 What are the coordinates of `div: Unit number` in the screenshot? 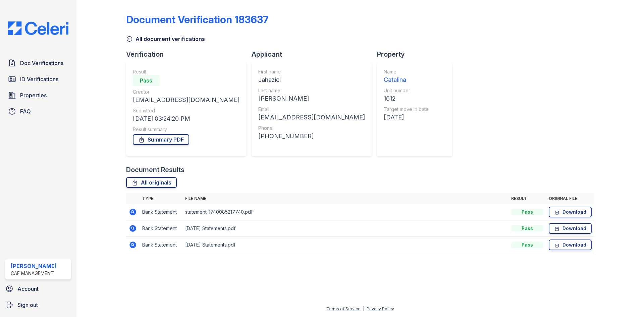 It's located at (407, 91).